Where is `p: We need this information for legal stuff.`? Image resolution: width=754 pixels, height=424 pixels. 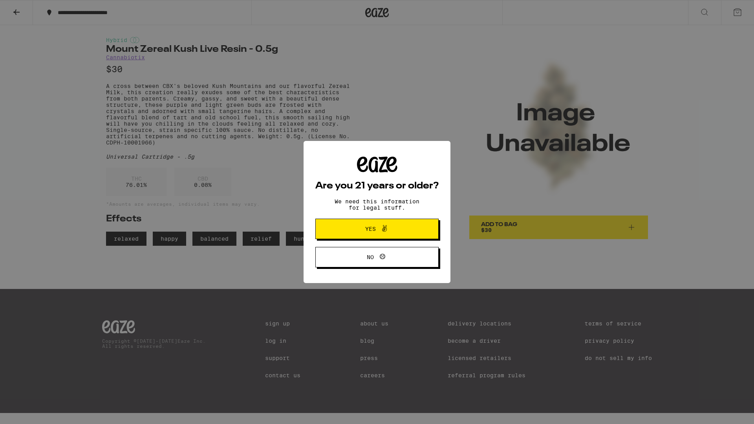 p: We need this information for legal stuff. is located at coordinates (377, 204).